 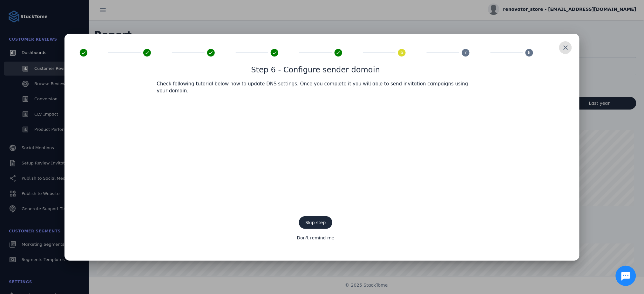 What do you see at coordinates (315, 238) in the screenshot?
I see `span: Don't remind me` at bounding box center [315, 238].